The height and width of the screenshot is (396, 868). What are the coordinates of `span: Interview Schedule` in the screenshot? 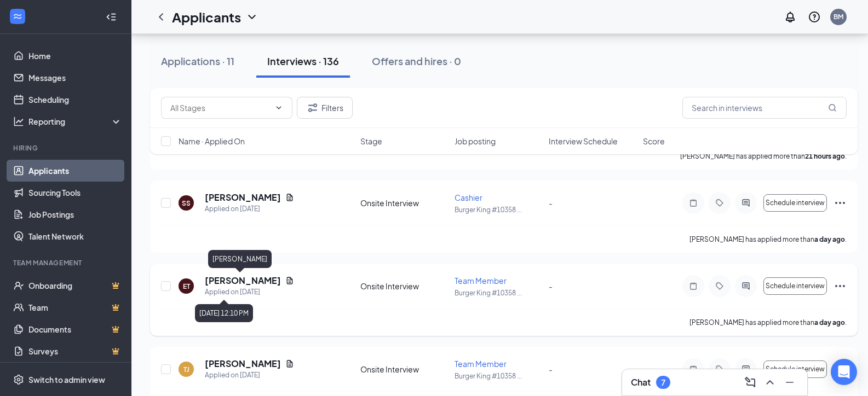 It's located at (584, 141).